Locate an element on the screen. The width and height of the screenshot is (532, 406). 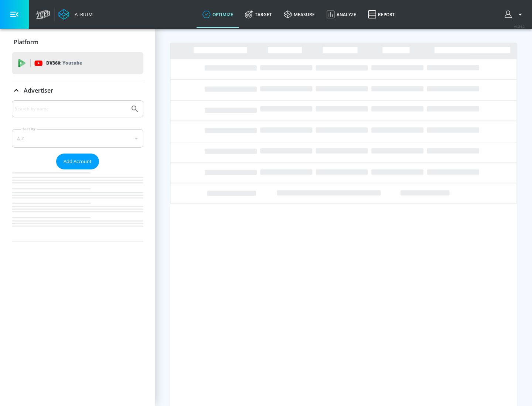
div: A-Z is located at coordinates (78, 139).